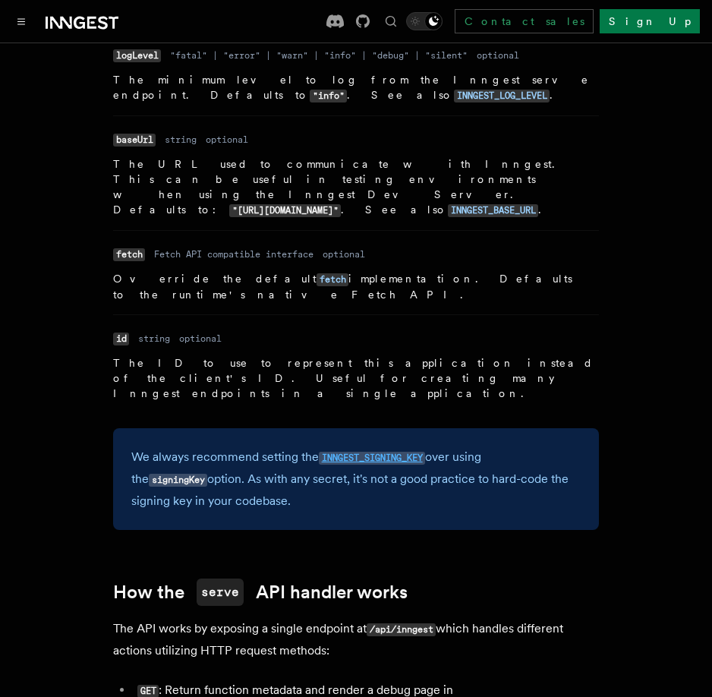 This screenshot has width=712, height=697. I want to click on p: Override the default implementation. Defaults to the runtime's native Fetch API., so click(356, 286).